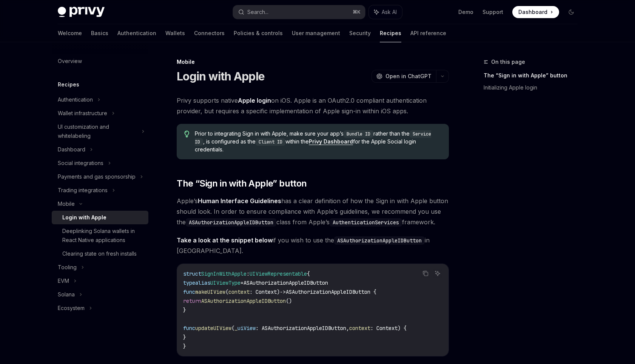 The height and width of the screenshot is (364, 635). I want to click on span: ASAuthorizationAppleIDButton {, so click(331, 292).